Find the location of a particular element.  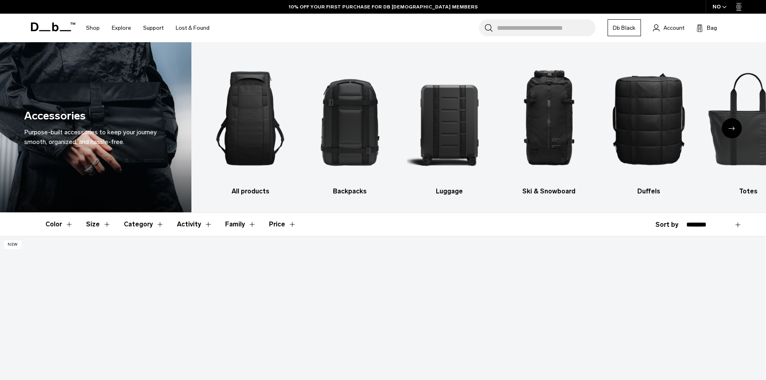

a: Db All products is located at coordinates (250, 125).